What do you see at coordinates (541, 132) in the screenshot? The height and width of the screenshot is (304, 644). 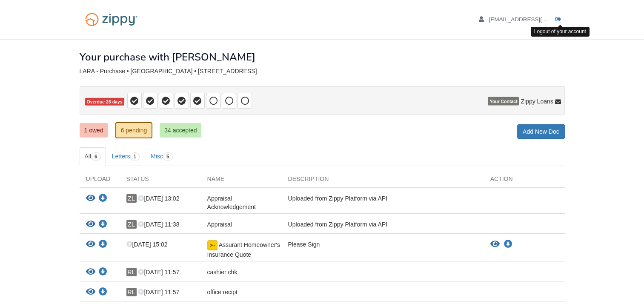 I see `a: Add New Doc` at bounding box center [541, 132].